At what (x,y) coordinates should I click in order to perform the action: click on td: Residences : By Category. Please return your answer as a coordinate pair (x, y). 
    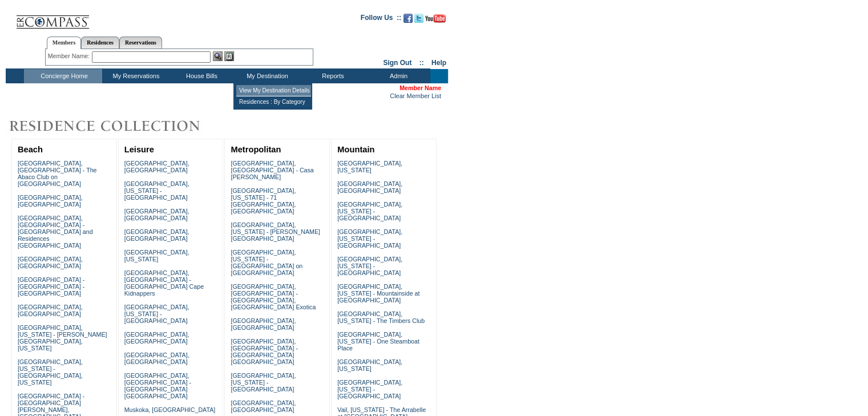
    Looking at the image, I should click on (274, 102).